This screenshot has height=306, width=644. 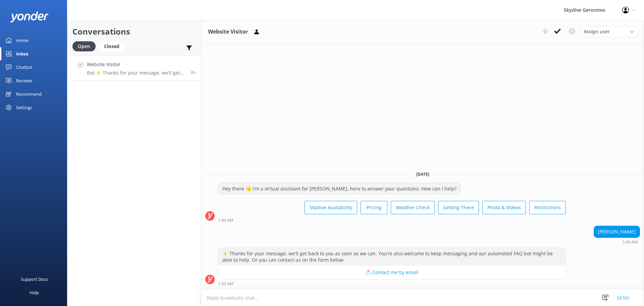 I want to click on button: Pricing, so click(x=374, y=207).